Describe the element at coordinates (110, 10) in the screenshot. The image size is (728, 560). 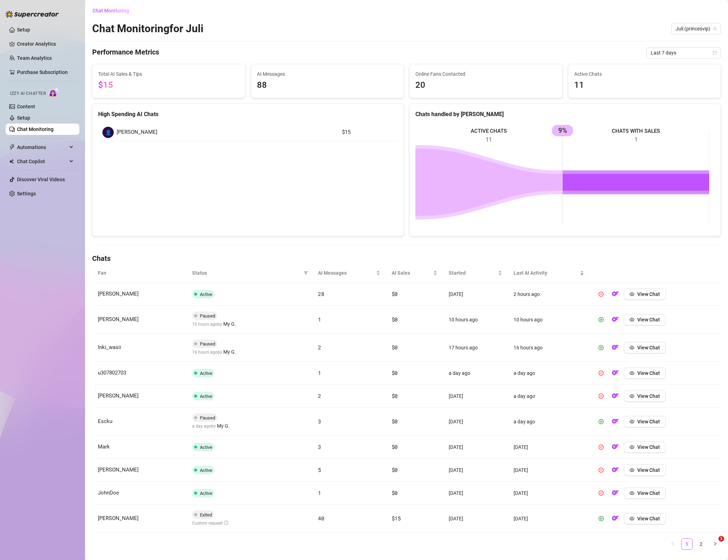
I see `span: Chat Monitoring` at that location.